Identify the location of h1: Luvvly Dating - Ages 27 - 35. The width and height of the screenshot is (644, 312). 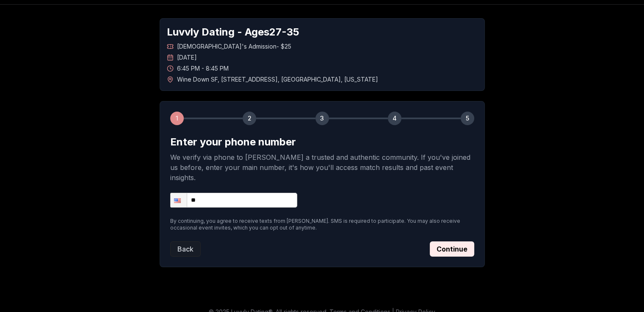
(322, 32).